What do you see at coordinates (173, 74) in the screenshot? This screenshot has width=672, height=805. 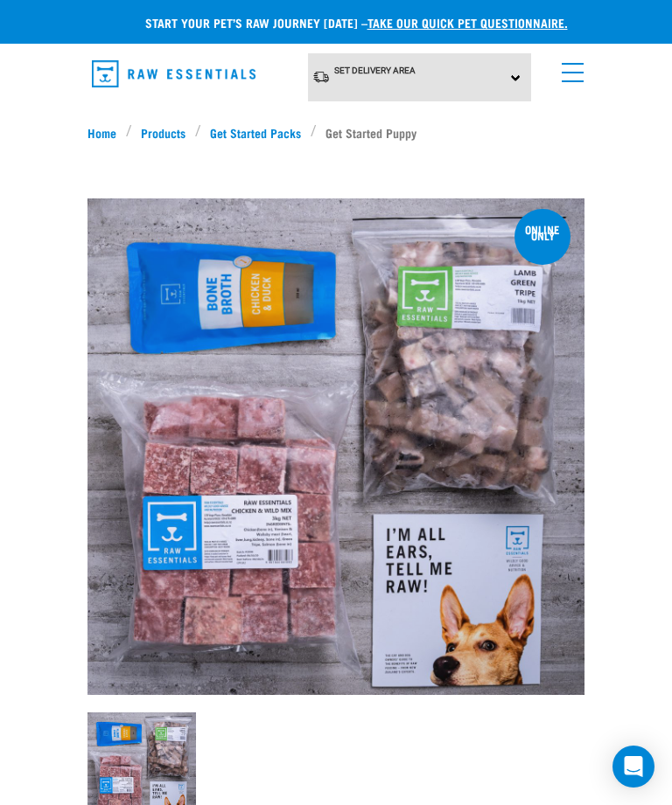 I see `img: Raw Essentials Logo` at bounding box center [173, 74].